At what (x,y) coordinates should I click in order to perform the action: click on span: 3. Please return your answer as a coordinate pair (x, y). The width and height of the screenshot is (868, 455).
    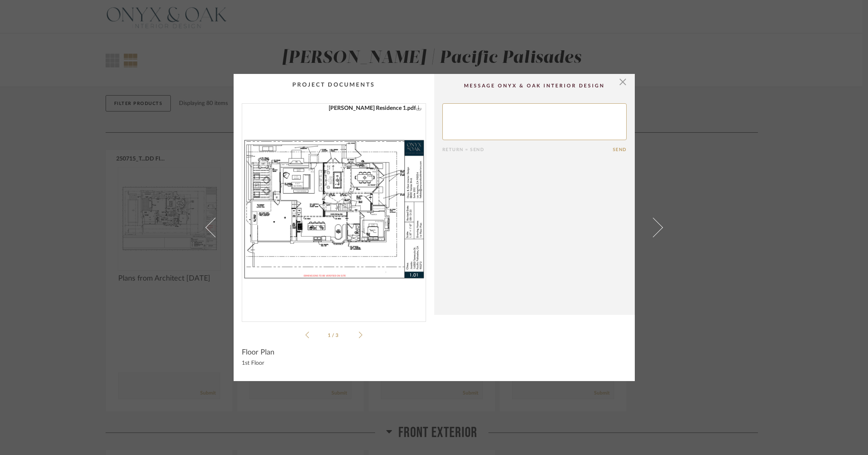
    Looking at the image, I should click on (338, 335).